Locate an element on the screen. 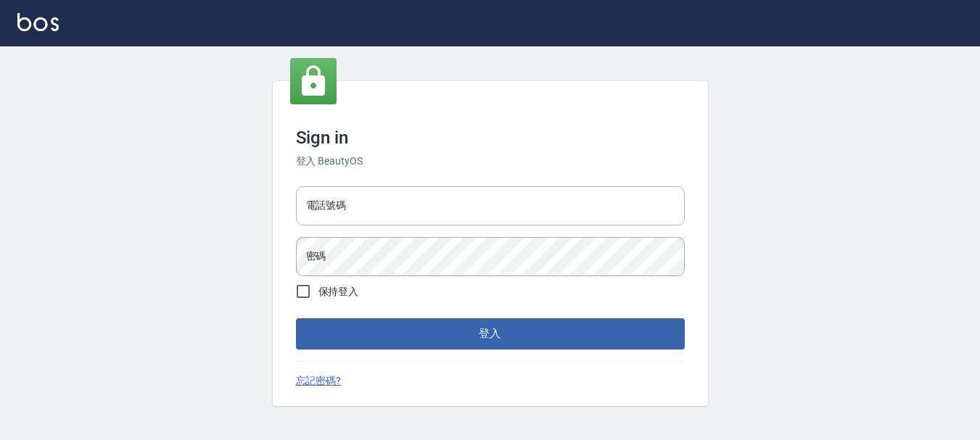 Image resolution: width=980 pixels, height=440 pixels. h3: Sign in is located at coordinates (490, 138).